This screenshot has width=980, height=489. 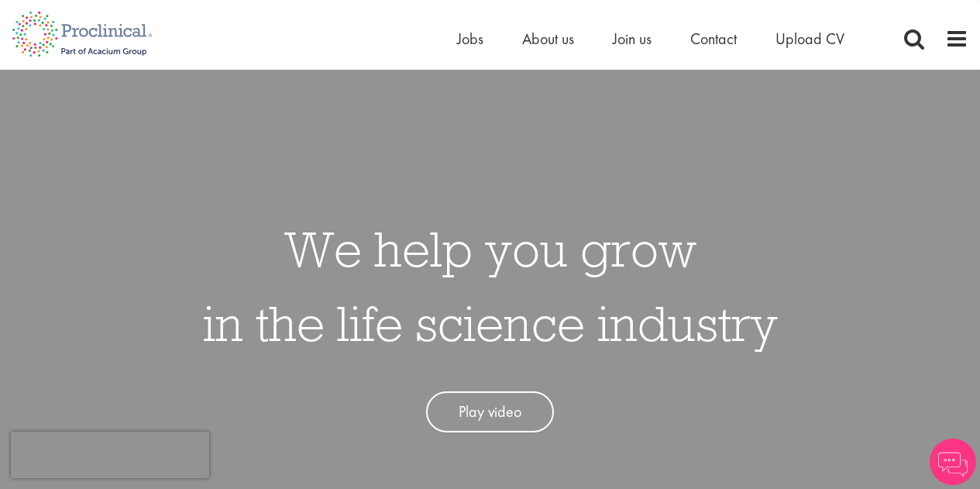 I want to click on span: Join us, so click(x=633, y=39).